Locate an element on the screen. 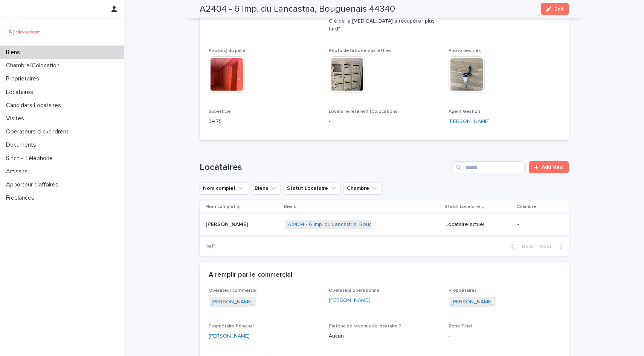 The image size is (644, 356). p: Documents is located at coordinates (23, 145).